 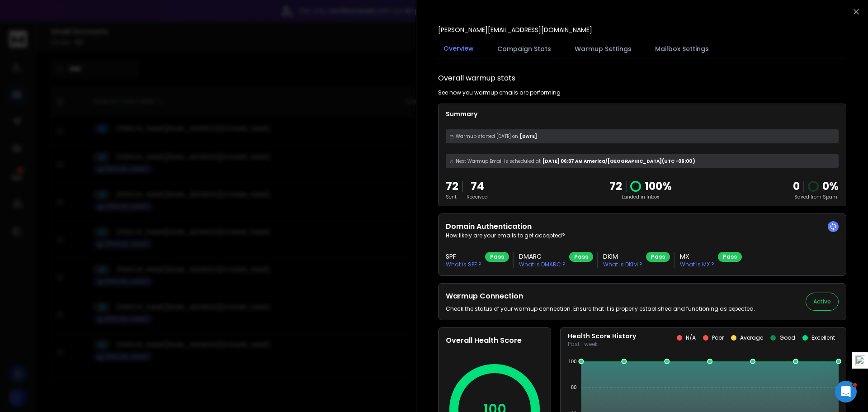 I want to click on p: Past 1 week, so click(x=602, y=344).